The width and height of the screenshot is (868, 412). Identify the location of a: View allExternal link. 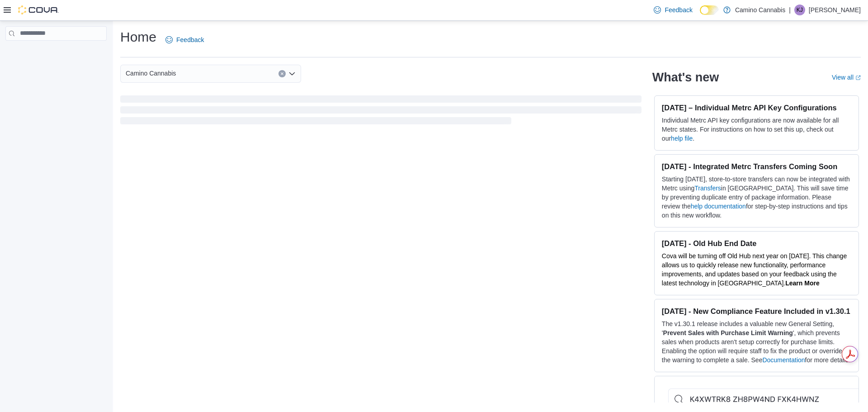
(846, 77).